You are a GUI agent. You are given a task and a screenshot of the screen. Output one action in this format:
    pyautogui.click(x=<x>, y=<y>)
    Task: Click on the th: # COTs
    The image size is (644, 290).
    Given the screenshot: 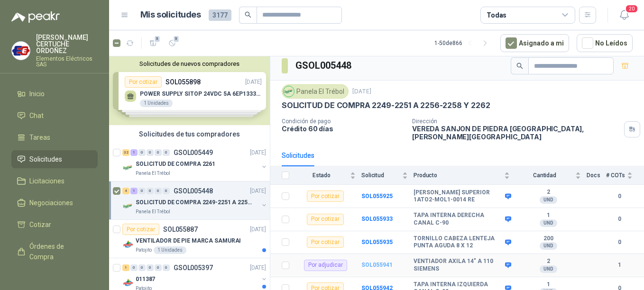 What is the action you would take?
    pyautogui.click(x=625, y=176)
    